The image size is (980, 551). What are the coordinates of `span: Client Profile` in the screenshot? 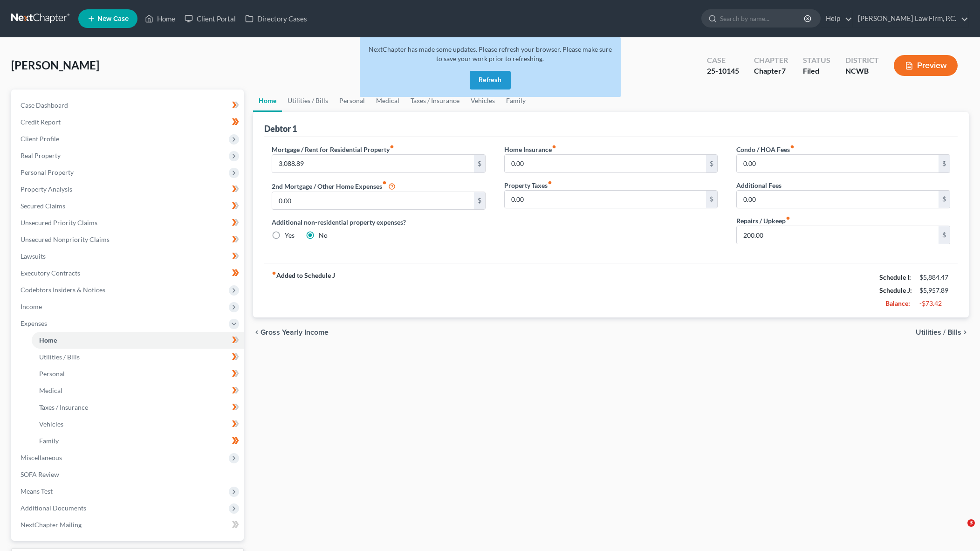 It's located at (40, 138).